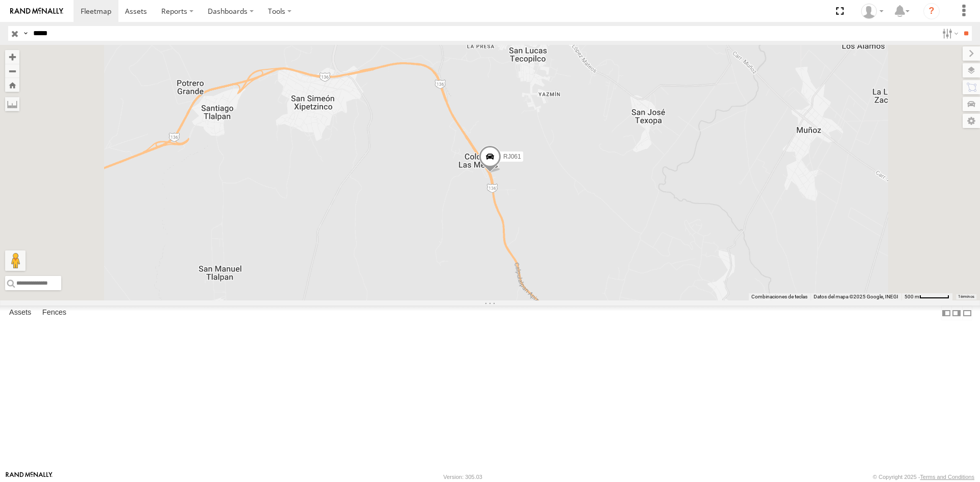 The width and height of the screenshot is (980, 482). What do you see at coordinates (948, 33) in the screenshot?
I see `label: Search Filter Options` at bounding box center [948, 33].